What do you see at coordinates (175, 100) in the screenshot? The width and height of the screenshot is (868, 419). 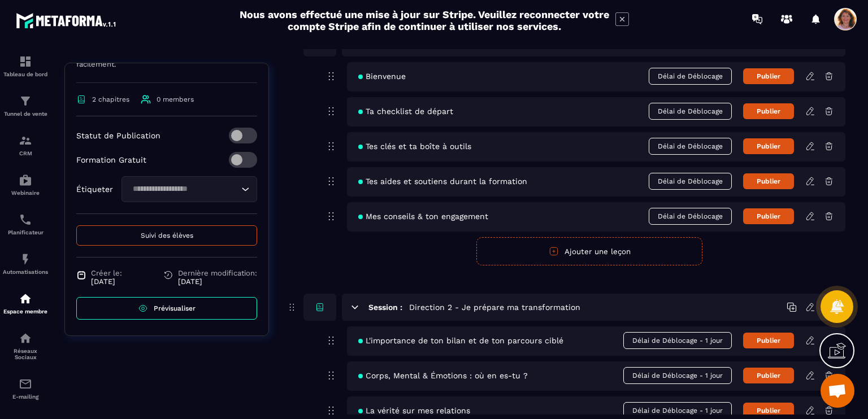 I see `span: 0 members` at bounding box center [175, 100].